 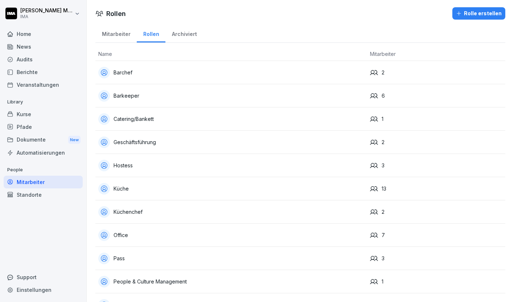 What do you see at coordinates (436, 54) in the screenshot?
I see `th: Mitarbeiter` at bounding box center [436, 54].